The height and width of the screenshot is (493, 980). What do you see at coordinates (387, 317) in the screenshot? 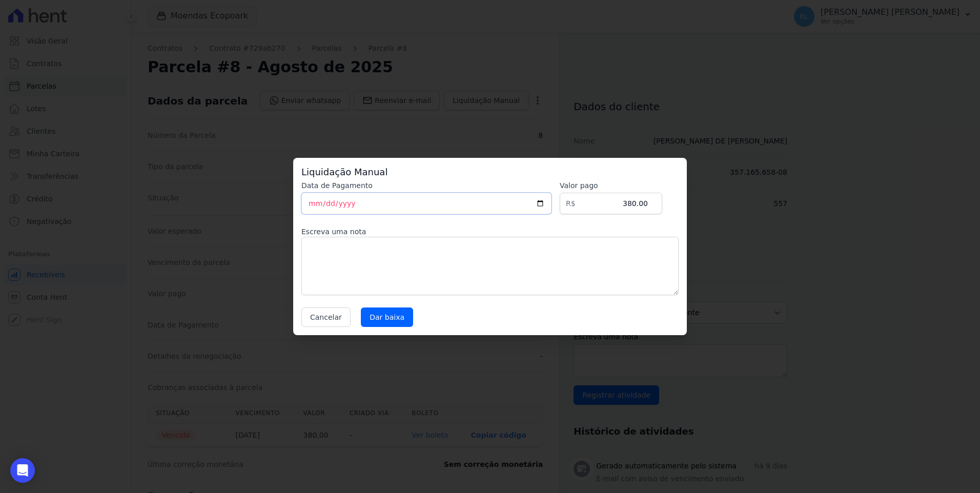
I see `input: Dar baixa` at bounding box center [387, 317].